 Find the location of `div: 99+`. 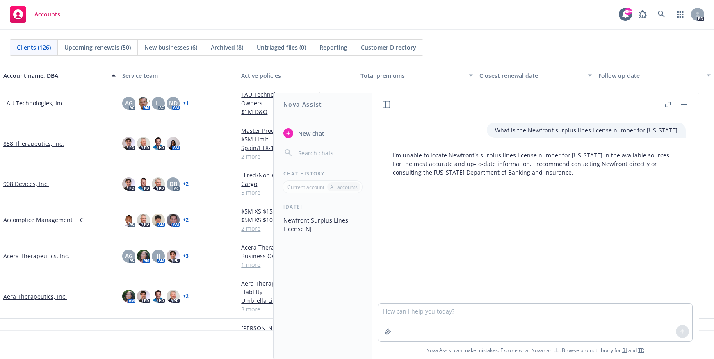

div: 99+ is located at coordinates (628, 11).